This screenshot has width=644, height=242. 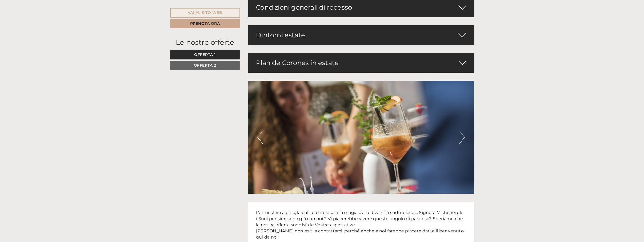 What do you see at coordinates (462, 137) in the screenshot?
I see `button: Next` at bounding box center [462, 137].